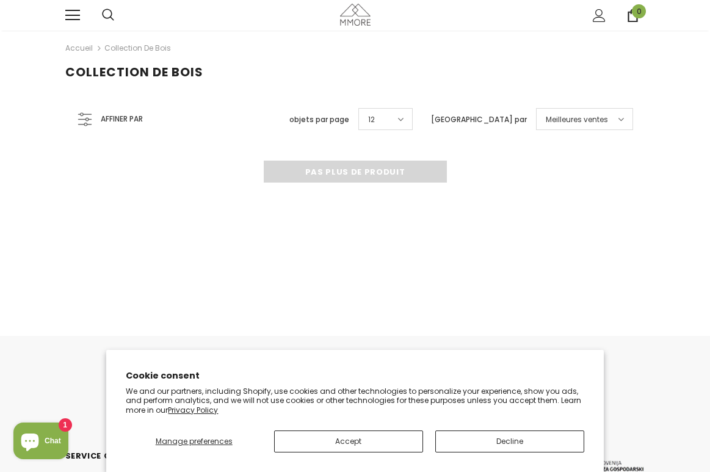  I want to click on inbox-online-store-chat: Shopify online store chat, so click(41, 442).